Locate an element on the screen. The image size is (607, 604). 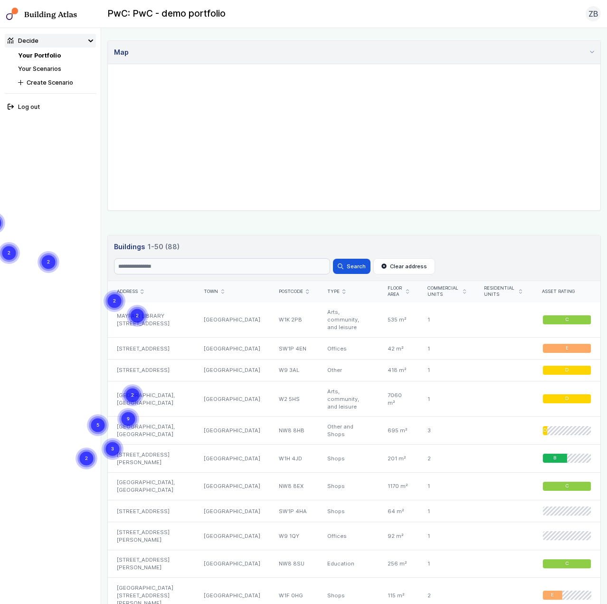
div: Floor area is located at coordinates (398, 291).